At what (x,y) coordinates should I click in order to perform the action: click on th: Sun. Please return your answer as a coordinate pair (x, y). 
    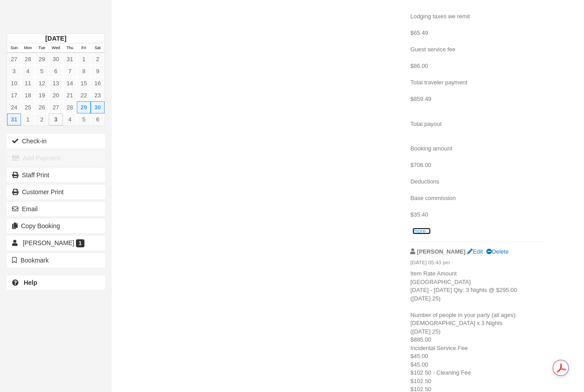
    Looking at the image, I should click on (14, 48).